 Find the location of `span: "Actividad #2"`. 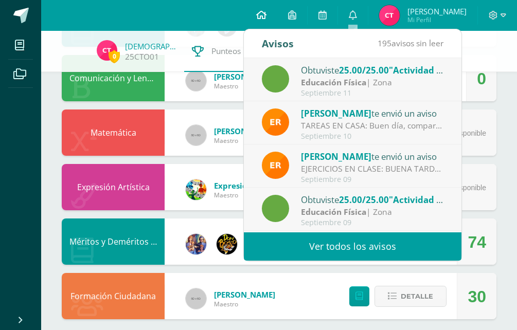

span: "Actividad #2" is located at coordinates (419, 199).